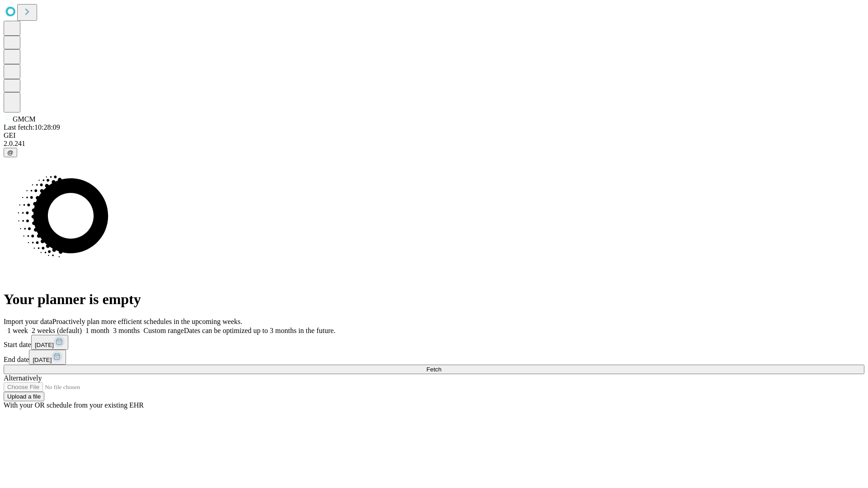 The width and height of the screenshot is (868, 488). What do you see at coordinates (28, 321) in the screenshot?
I see `span: Import your data` at bounding box center [28, 321].